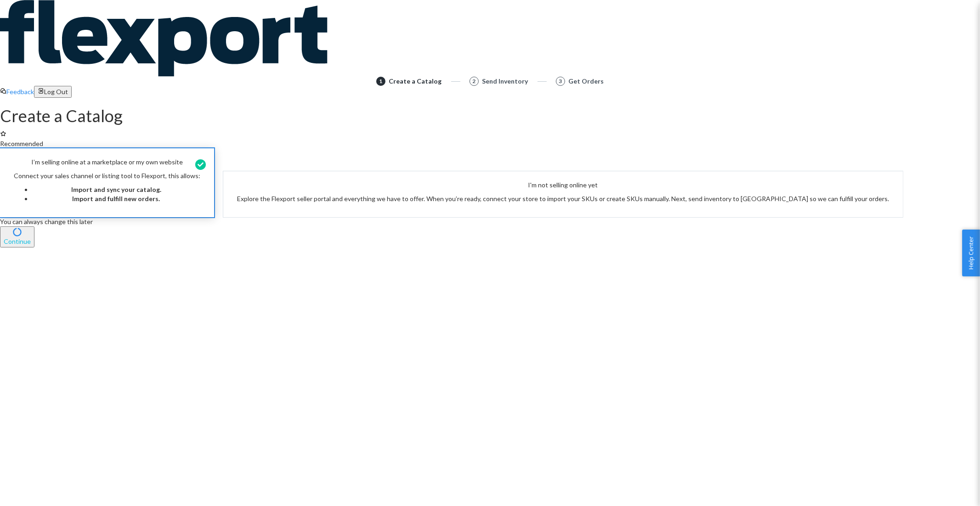 Image resolution: width=980 pixels, height=506 pixels. What do you see at coordinates (116, 198) in the screenshot?
I see `span: Import and fulfill new orders.` at bounding box center [116, 198].